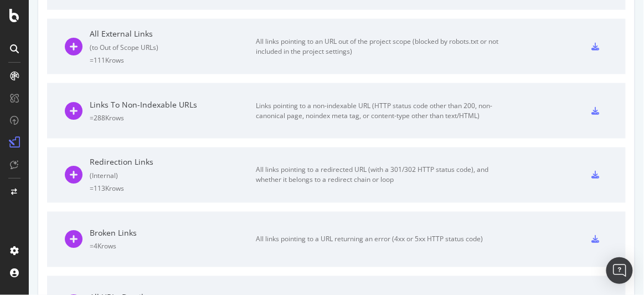 This screenshot has height=295, width=644. Describe the element at coordinates (173, 189) in the screenshot. I see `div: = 113K rows` at that location.